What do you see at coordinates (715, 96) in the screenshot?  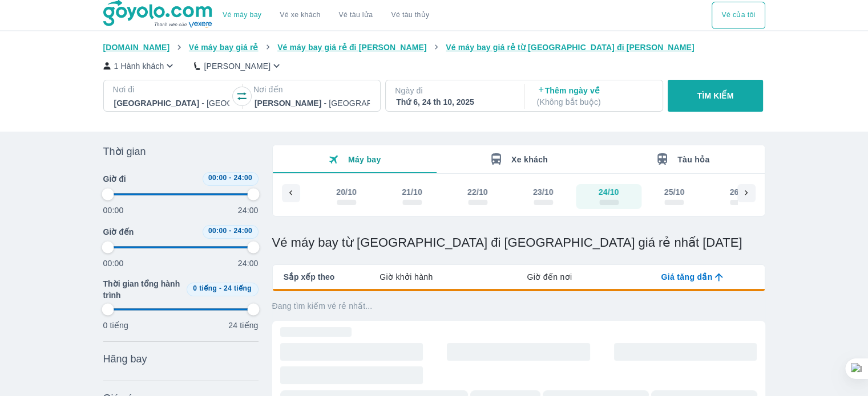 I see `button: TÌM KIẾM` at bounding box center [715, 96].